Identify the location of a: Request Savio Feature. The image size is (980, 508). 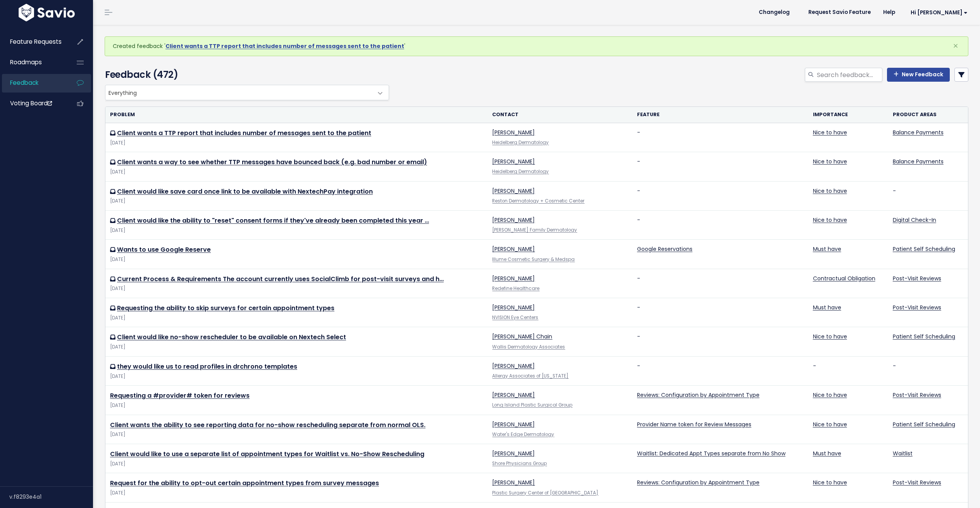
(839, 13).